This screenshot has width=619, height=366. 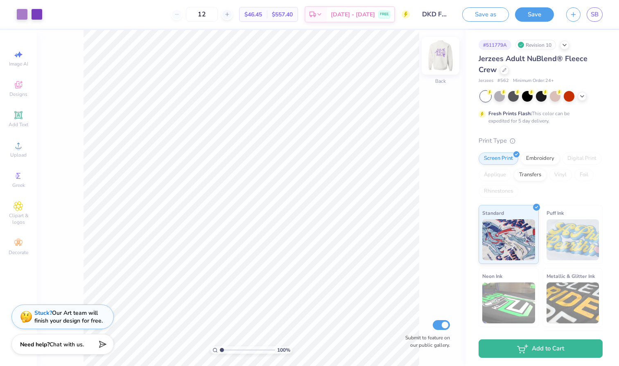 I want to click on span: SB, so click(x=594, y=14).